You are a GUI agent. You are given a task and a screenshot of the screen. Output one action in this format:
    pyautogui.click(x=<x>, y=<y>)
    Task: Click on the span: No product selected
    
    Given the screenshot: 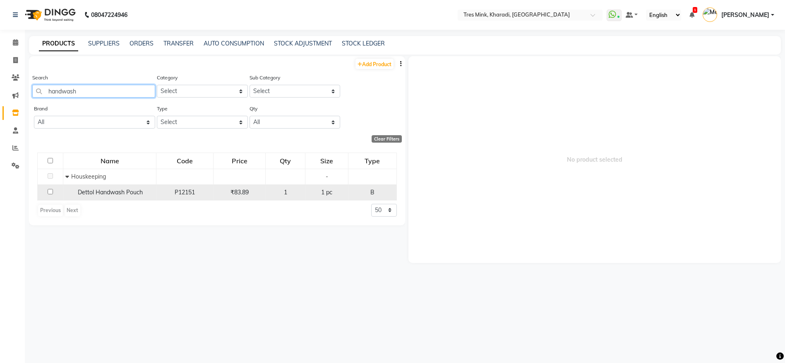 What is the action you would take?
    pyautogui.click(x=594, y=160)
    